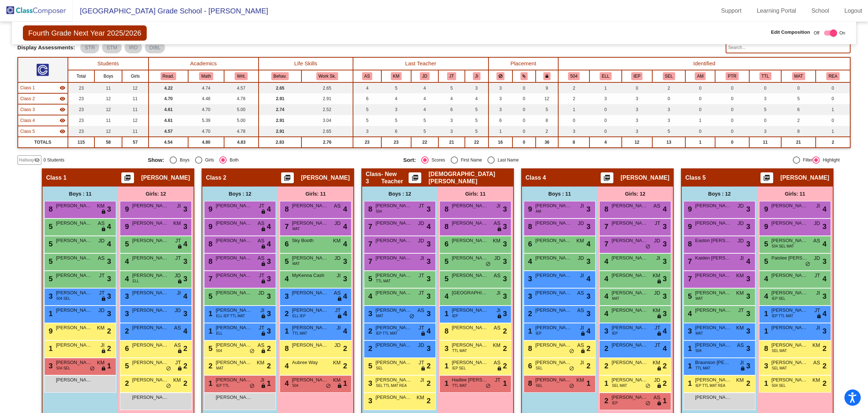 This screenshot has width=868, height=413. Describe the element at coordinates (536, 178) in the screenshot. I see `span: Class 4` at that location.